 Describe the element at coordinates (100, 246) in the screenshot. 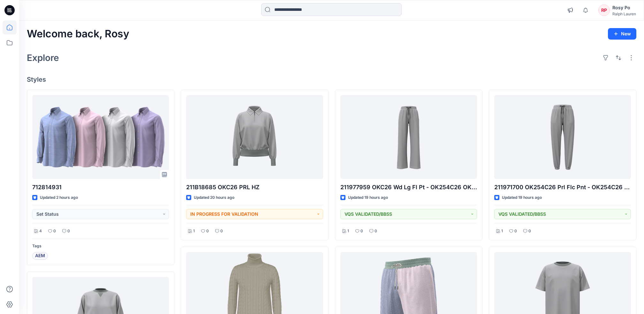

I see `p: Tags` at that location.